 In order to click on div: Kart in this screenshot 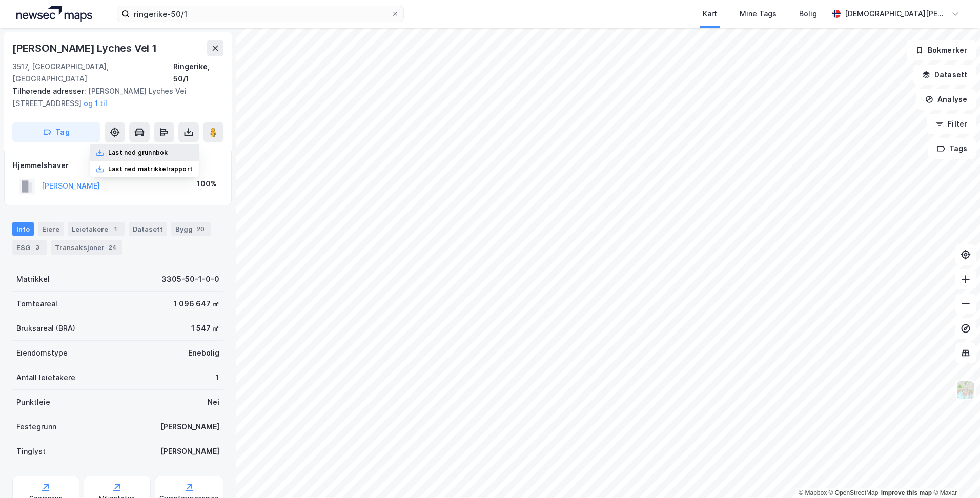, I will do `click(710, 14)`.